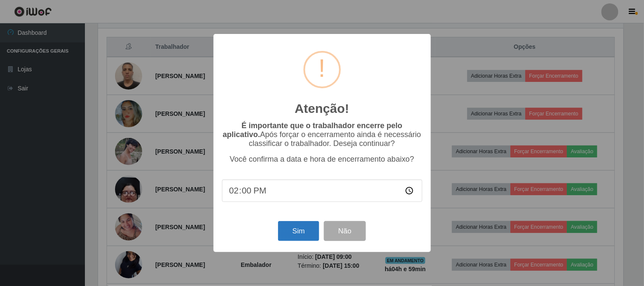  Describe the element at coordinates (312, 130) in the screenshot. I see `b: É importante que o trabalhador encerre pelo aplicativo.` at that location.